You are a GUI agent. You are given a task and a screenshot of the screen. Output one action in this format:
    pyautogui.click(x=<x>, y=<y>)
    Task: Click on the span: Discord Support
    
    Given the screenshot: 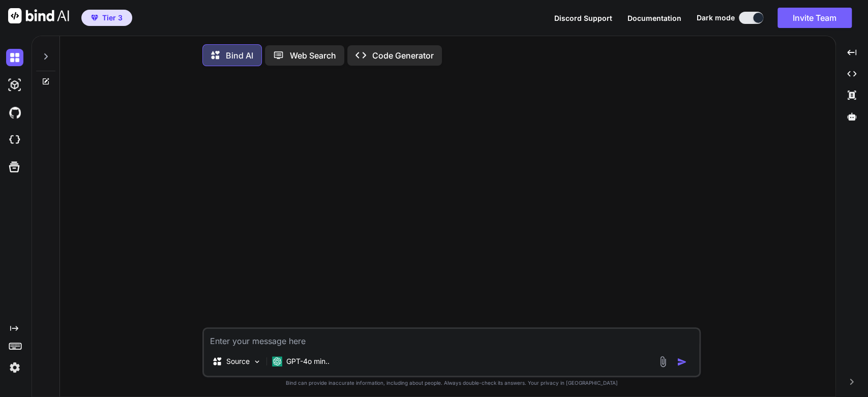 What is the action you would take?
    pyautogui.click(x=583, y=18)
    